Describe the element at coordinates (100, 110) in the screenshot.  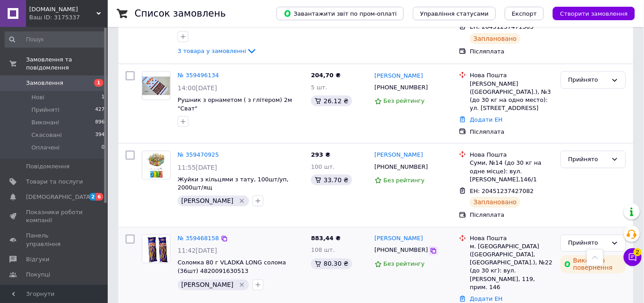
I see `span: 427` at that location.